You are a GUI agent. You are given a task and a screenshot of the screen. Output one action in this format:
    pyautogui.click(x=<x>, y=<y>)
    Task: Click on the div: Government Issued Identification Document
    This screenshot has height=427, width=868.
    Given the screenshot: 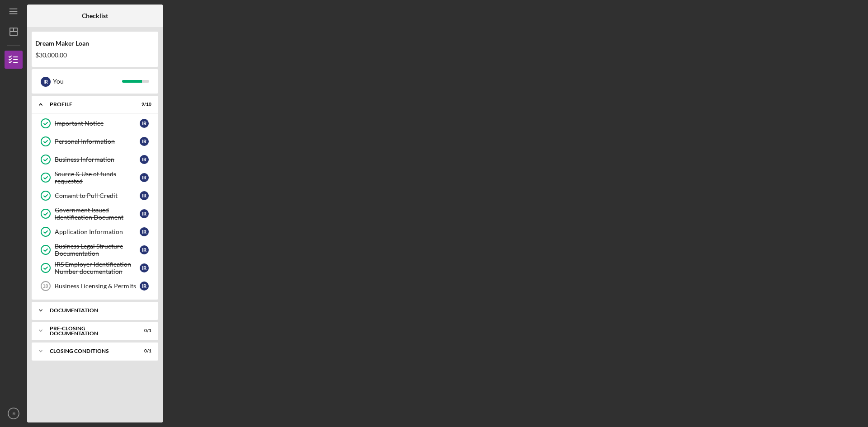 What is the action you would take?
    pyautogui.click(x=97, y=214)
    